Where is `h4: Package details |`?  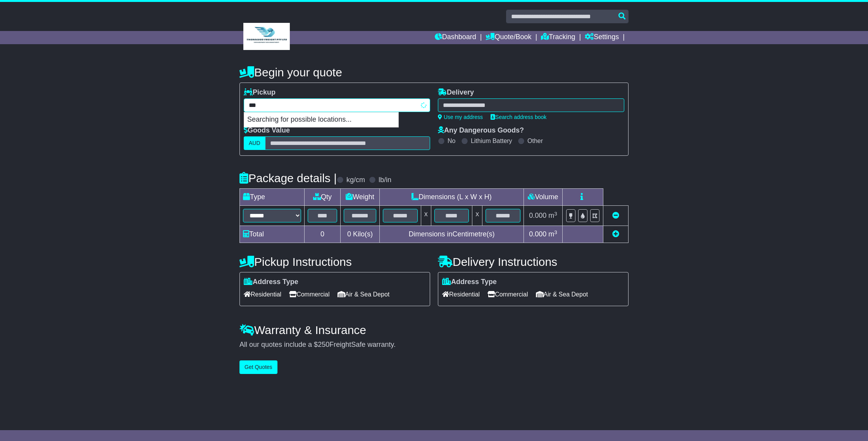 h4: Package details | is located at coordinates (288, 178).